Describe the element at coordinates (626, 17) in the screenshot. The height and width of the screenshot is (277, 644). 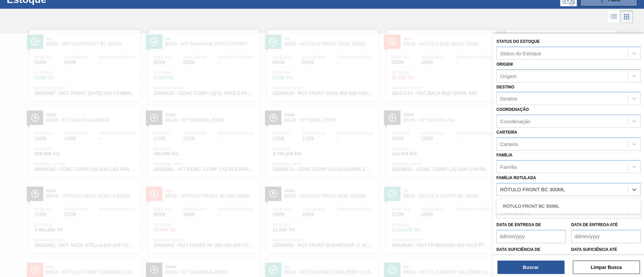
I see `div: Visão em Cards` at that location.